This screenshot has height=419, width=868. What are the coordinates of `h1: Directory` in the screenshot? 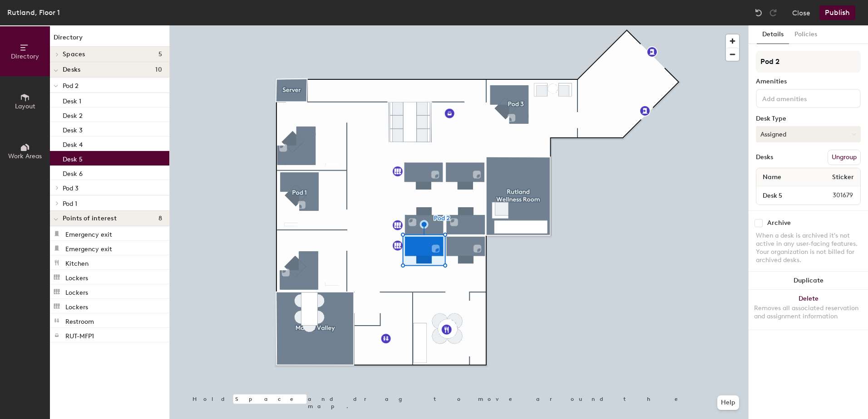 It's located at (109, 39).